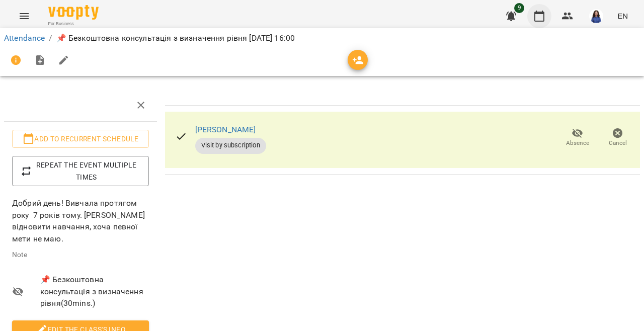  What do you see at coordinates (577, 143) in the screenshot?
I see `span: Absence` at bounding box center [577, 143].